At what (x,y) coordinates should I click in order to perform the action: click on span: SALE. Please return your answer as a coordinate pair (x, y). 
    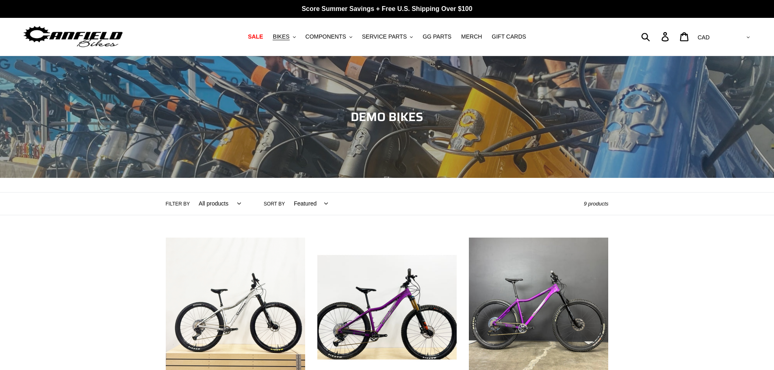
    Looking at the image, I should click on (255, 37).